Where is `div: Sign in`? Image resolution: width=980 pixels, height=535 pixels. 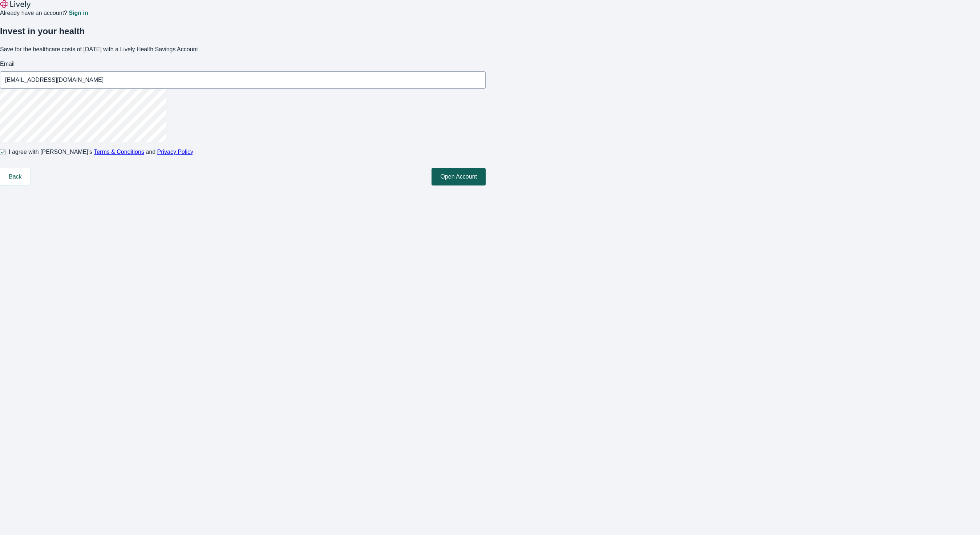 div: Sign in is located at coordinates (78, 13).